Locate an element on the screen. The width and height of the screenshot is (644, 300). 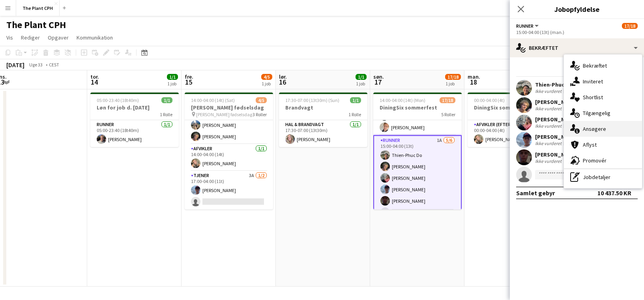
span: Rediger is located at coordinates (31, 38).